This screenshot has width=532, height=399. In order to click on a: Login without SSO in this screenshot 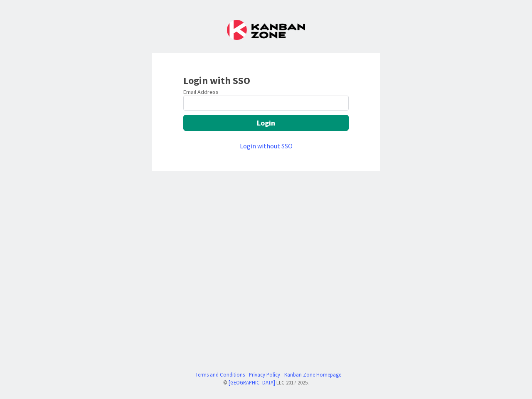, I will do `click(266, 146)`.